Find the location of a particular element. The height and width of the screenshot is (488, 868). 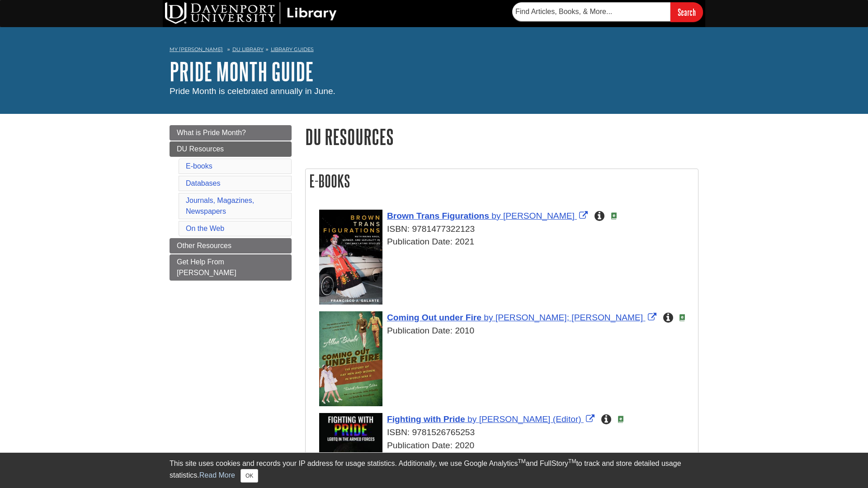

form: Searches DU Library's articles, books, and more is located at coordinates (608, 12).